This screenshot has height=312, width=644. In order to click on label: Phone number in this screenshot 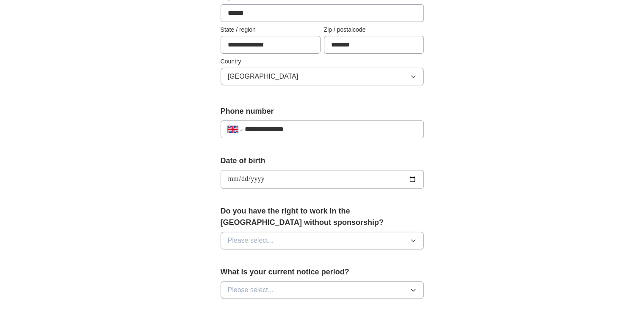, I will do `click(322, 111)`.